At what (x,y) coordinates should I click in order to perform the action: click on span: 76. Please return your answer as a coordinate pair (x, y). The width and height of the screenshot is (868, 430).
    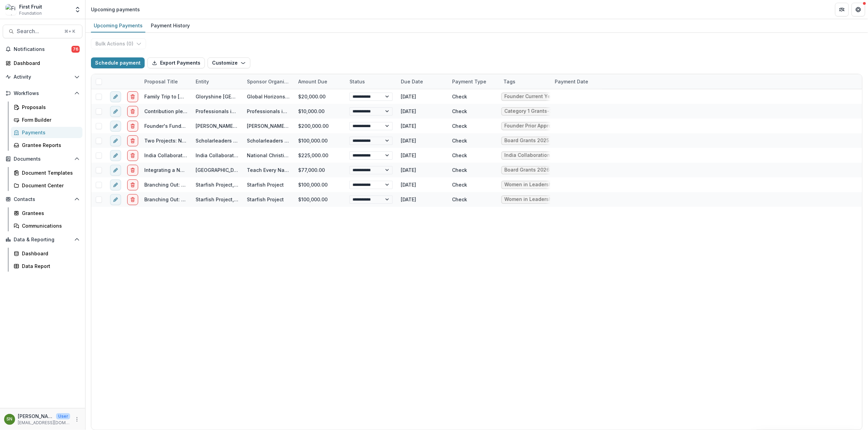
    Looking at the image, I should click on (75, 49).